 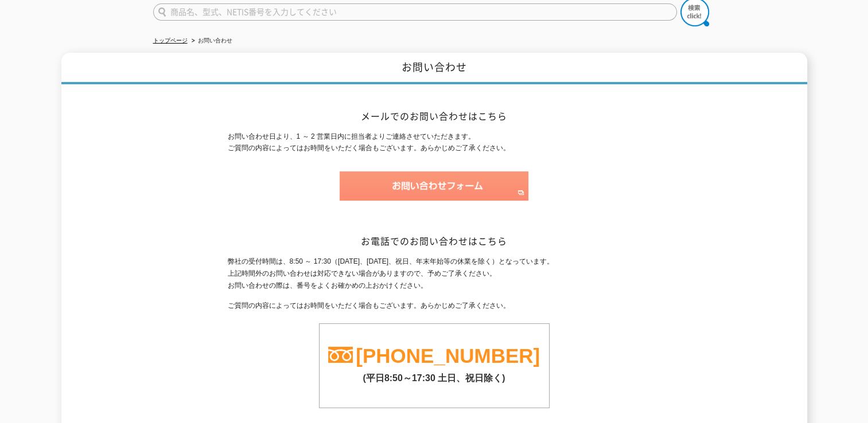 I want to click on p: お問い合わせ日より、1 ～ 2 営業日内に担当者よりご連絡させていただきます。 ご質問の内容によってはお時間をいただく場合もございます。あらかじめご了承ください。, so click(x=435, y=143).